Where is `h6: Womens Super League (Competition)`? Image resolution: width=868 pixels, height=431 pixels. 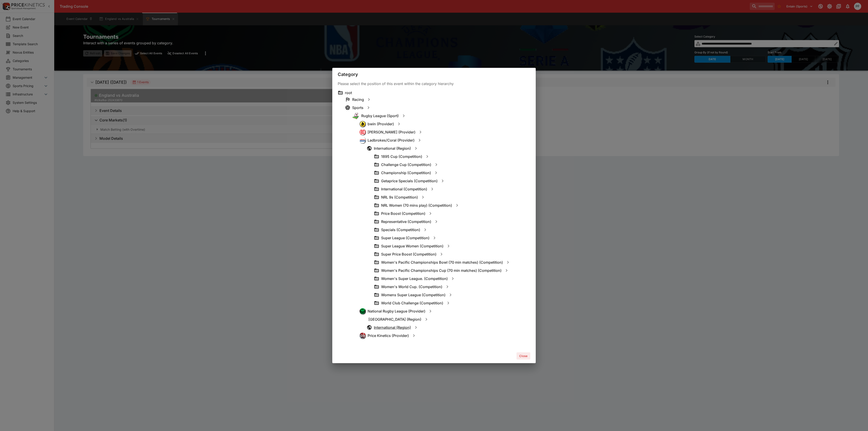 h6: Womens Super League (Competition) is located at coordinates (413, 295).